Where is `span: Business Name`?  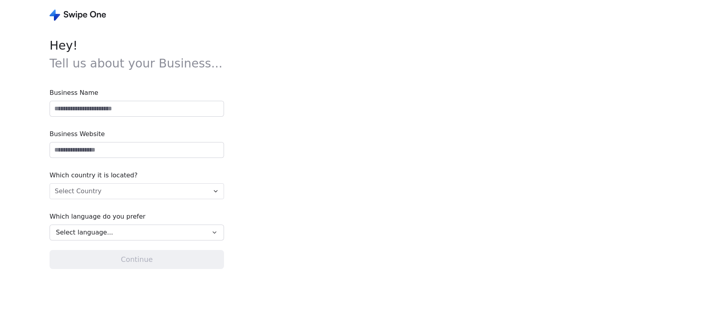
span: Business Name is located at coordinates (137, 93).